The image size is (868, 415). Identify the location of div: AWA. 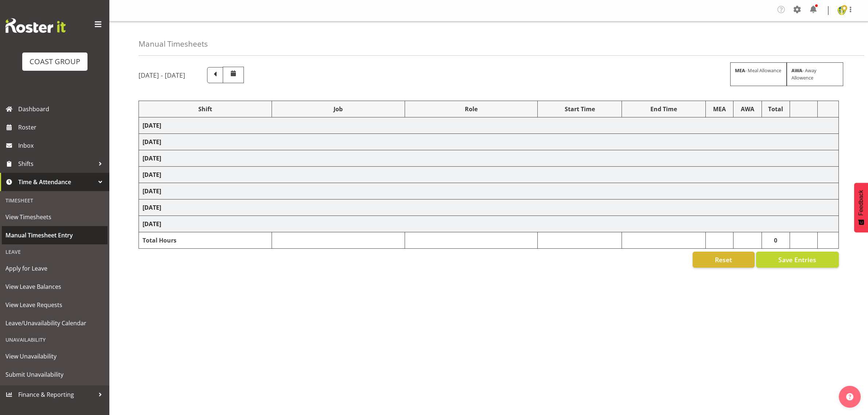
(747, 109).